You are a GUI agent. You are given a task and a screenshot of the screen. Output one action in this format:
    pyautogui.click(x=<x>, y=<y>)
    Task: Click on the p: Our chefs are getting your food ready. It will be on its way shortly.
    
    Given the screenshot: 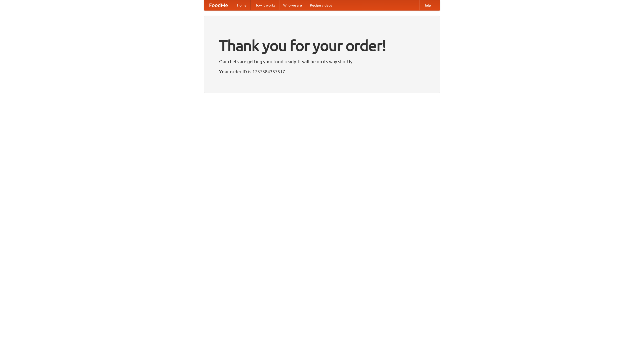 What is the action you would take?
    pyautogui.click(x=322, y=61)
    